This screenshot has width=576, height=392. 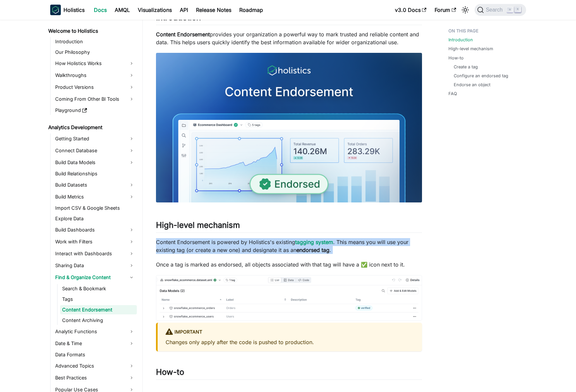 I want to click on a: High-level mechanism, so click(x=471, y=49).